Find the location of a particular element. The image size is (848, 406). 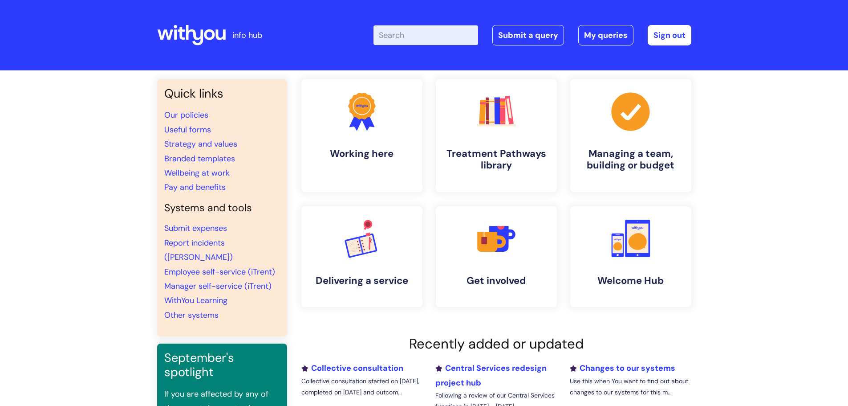

a: Our policies is located at coordinates (186, 115).